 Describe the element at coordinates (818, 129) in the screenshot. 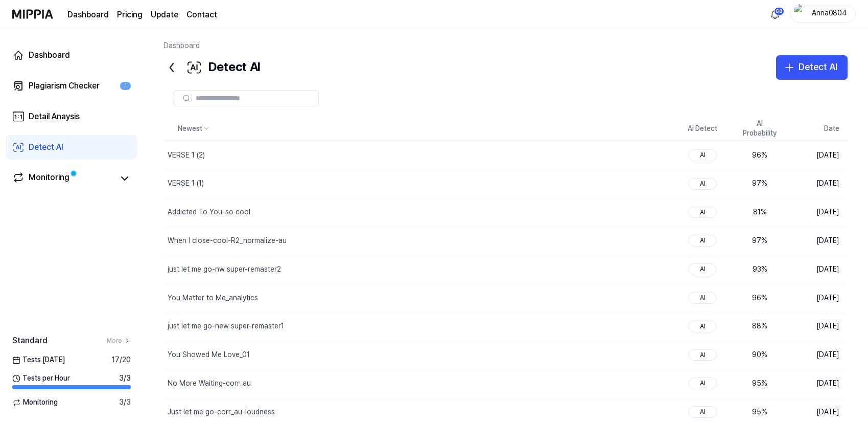

I see `th: Date` at that location.